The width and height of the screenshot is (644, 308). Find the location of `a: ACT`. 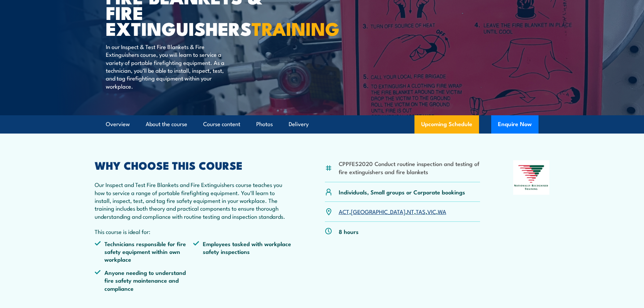

a: ACT is located at coordinates (344, 211).